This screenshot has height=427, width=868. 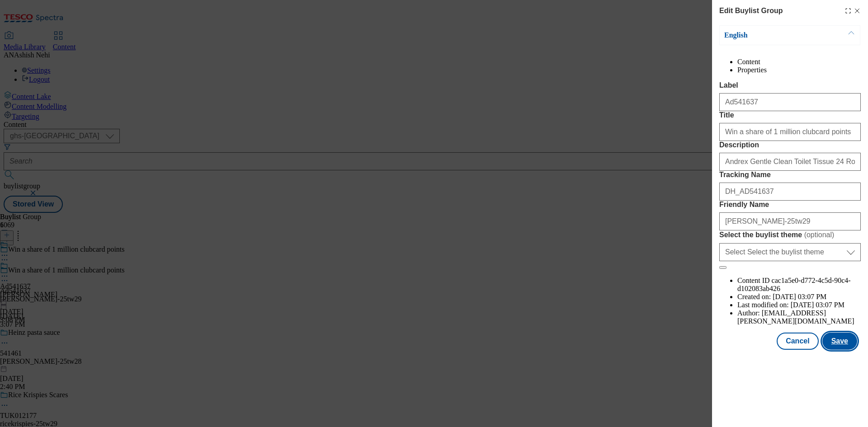 I want to click on li: Last modified on:, so click(x=799, y=306).